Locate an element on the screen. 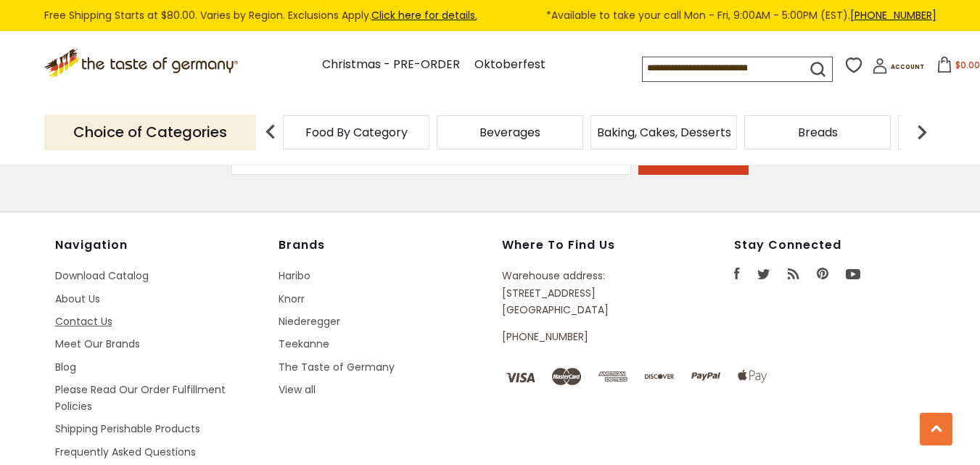 This screenshot has width=980, height=465. img: next arrow is located at coordinates (922, 132).